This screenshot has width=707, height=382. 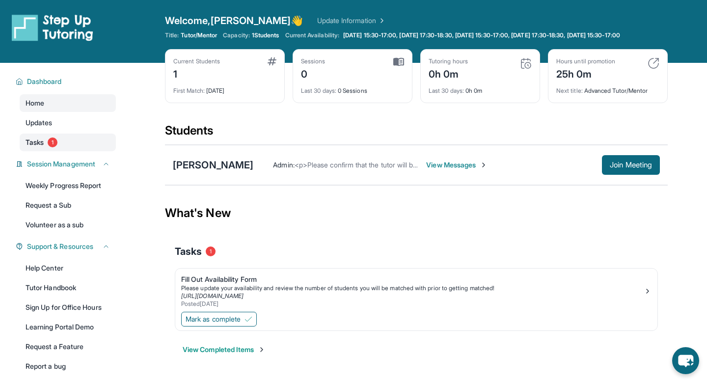 What do you see at coordinates (569, 90) in the screenshot?
I see `span: Next title :` at bounding box center [569, 90].